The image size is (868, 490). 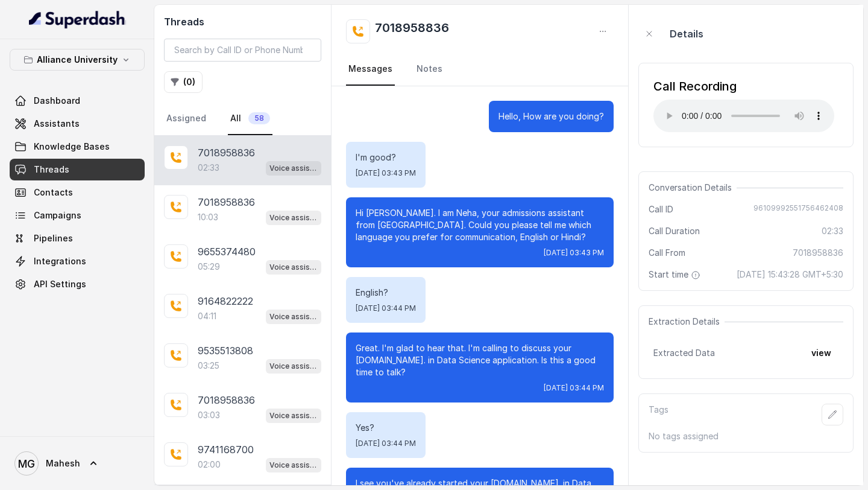 What do you see at coordinates (53, 193) in the screenshot?
I see `span: Contacts` at bounding box center [53, 193].